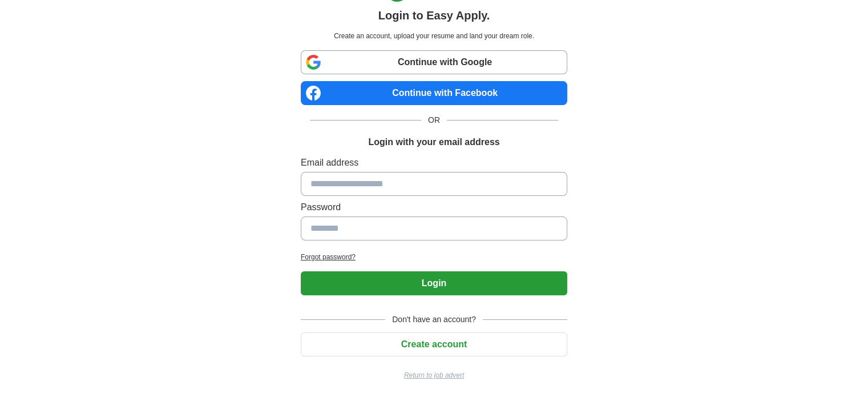 The width and height of the screenshot is (868, 397). Describe the element at coordinates (434, 257) in the screenshot. I see `h2: Forgot password?` at that location.